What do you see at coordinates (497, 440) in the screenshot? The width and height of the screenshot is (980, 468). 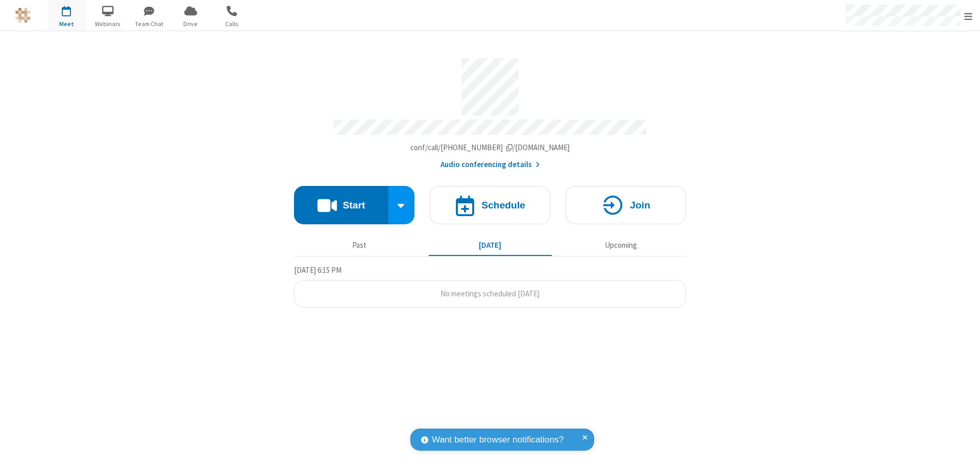 I see `span: Want better browser notifications?` at bounding box center [497, 440].